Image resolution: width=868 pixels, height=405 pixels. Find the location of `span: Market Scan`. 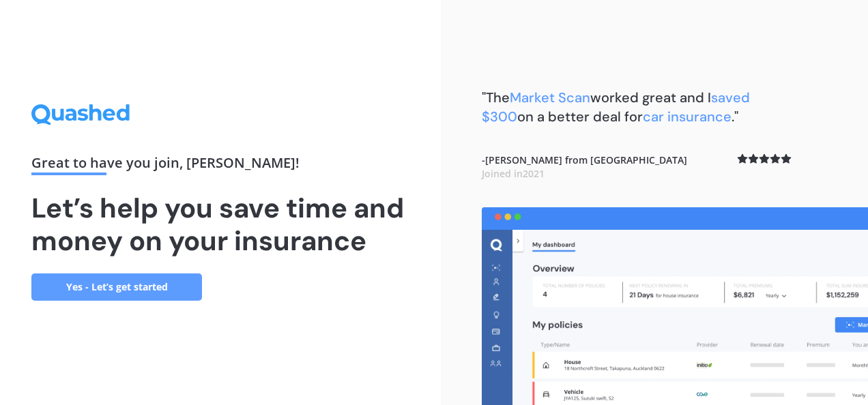

span: Market Scan is located at coordinates (550, 98).